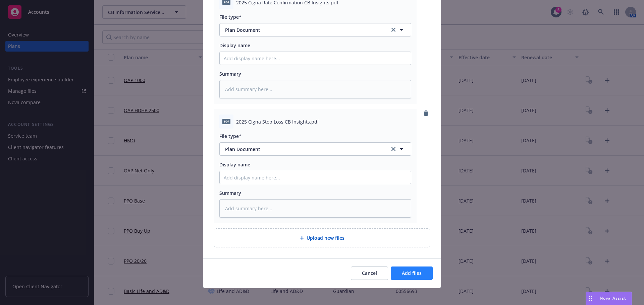  I want to click on button: Cancel, so click(369, 274).